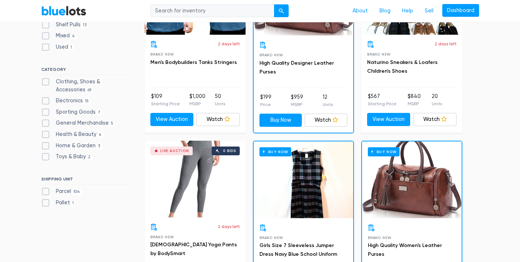 The width and height of the screenshot is (520, 262). Describe the element at coordinates (85, 85) in the screenshot. I see `label: Clothing, Shoes & Accessories` at that location.